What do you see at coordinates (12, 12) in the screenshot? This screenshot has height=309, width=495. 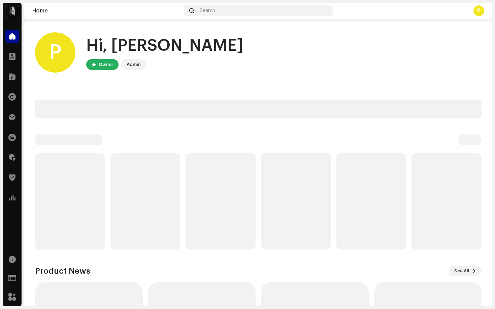 I see `img: 28cd5e4f-d8b3-4e3e-9048-38ae6d8d791a` at bounding box center [12, 12].